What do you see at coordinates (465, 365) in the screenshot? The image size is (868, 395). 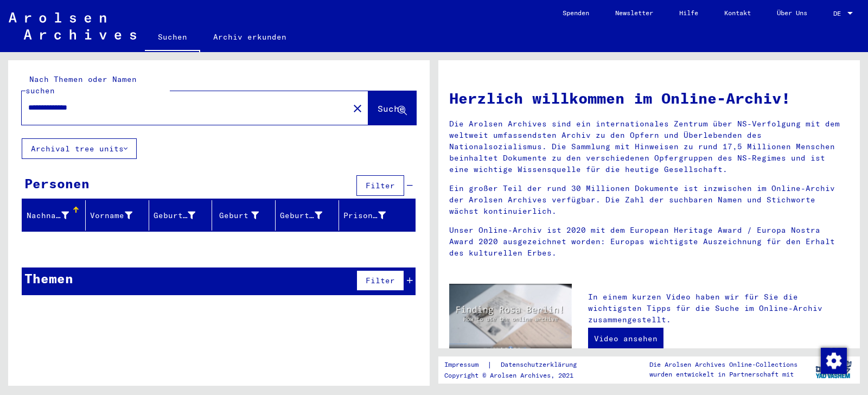 I see `a: Impressum` at bounding box center [465, 365].